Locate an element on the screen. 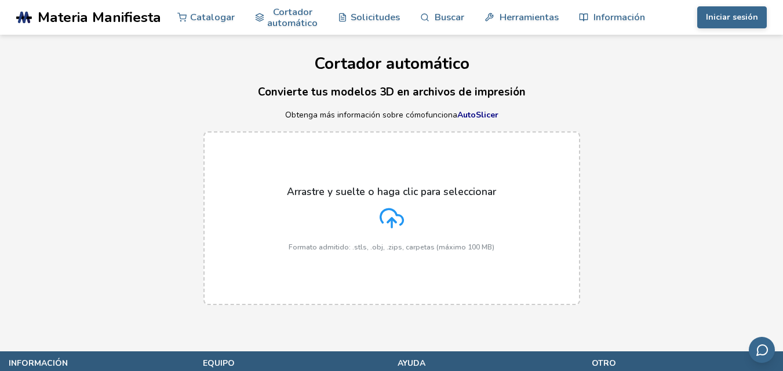 This screenshot has width=783, height=371. font: Iniciar sesión is located at coordinates (732, 17).